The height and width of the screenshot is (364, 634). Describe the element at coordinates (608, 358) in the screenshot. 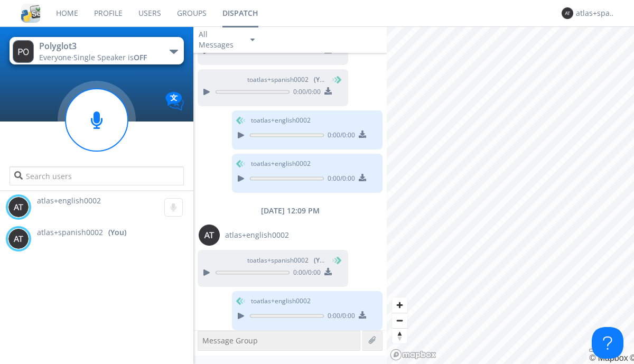

I see `a: Mapbox` at that location.